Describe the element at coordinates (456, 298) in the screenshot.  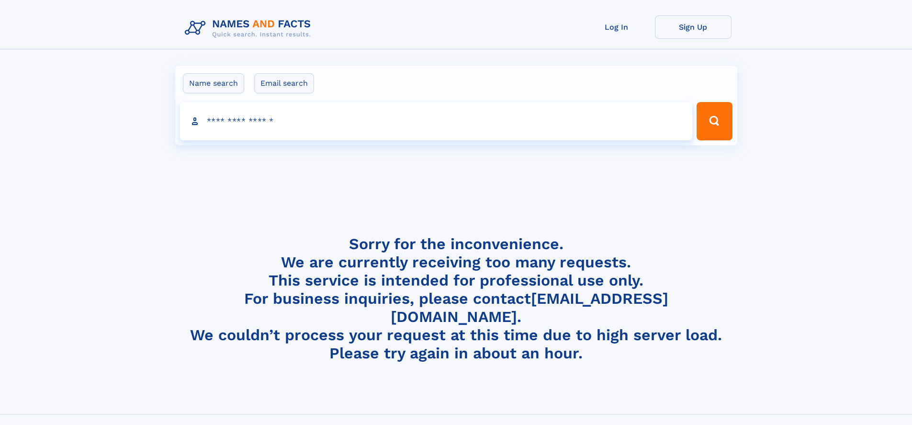
I see `h4: Sorry for the inconvenience. We are currently receiving too many requests. This service is intend...` at that location.